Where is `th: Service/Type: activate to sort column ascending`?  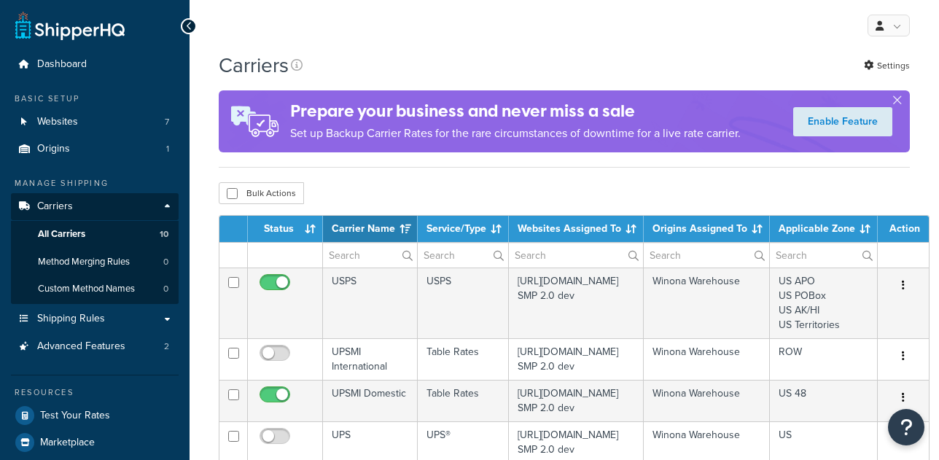
th: Service/Type: activate to sort column ascending is located at coordinates (463, 229).